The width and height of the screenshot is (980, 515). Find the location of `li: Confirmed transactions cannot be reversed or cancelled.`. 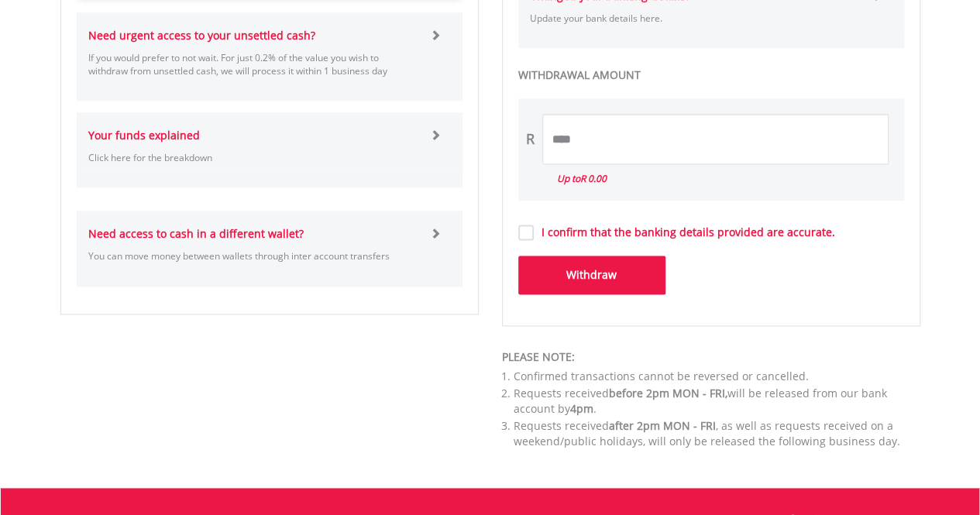

li: Confirmed transactions cannot be reversed or cancelled. is located at coordinates (716, 377).